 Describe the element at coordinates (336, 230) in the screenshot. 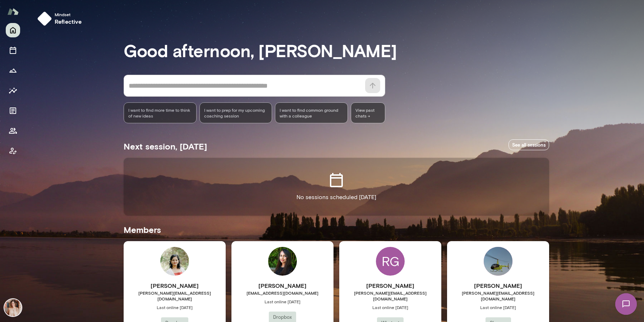

I see `h5: Members` at that location.